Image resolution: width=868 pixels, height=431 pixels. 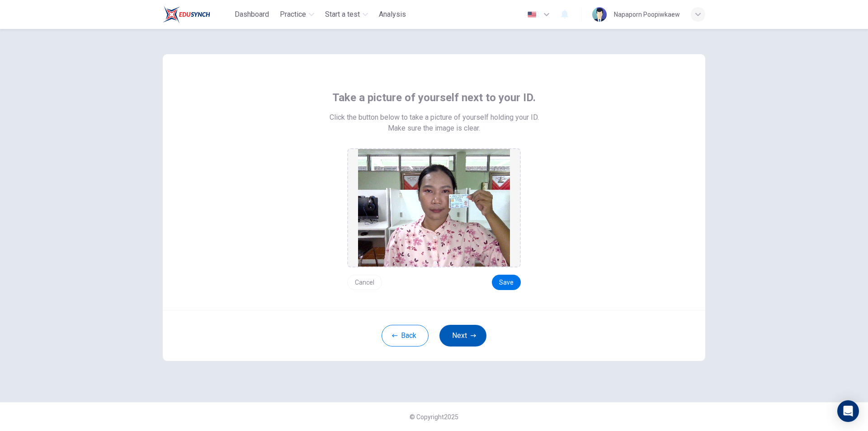 What do you see at coordinates (434, 98) in the screenshot?
I see `span: Take a picture of yourself next to your ID.` at bounding box center [434, 98].